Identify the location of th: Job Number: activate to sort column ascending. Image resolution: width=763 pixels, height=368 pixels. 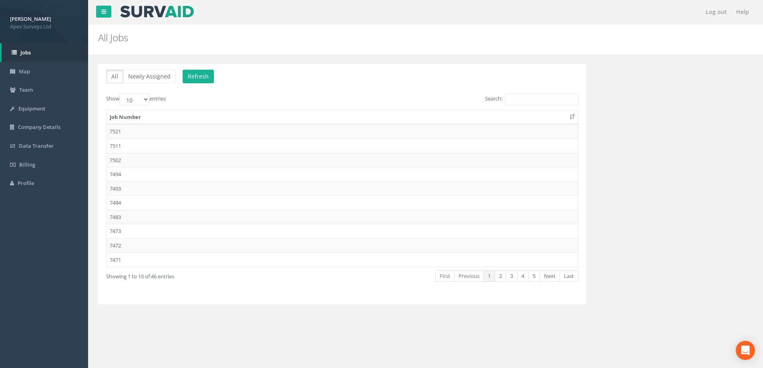
(342, 117).